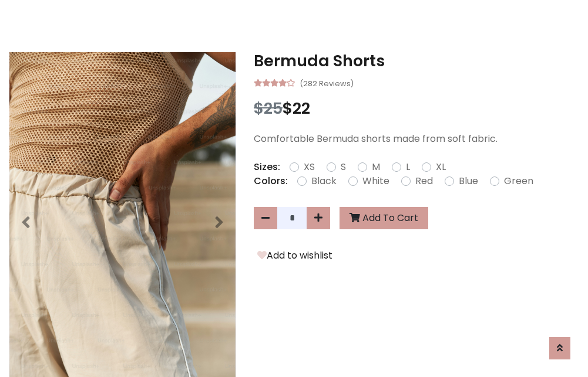 The width and height of the screenshot is (588, 377). What do you see at coordinates (309, 167) in the screenshot?
I see `label: XS` at bounding box center [309, 167].